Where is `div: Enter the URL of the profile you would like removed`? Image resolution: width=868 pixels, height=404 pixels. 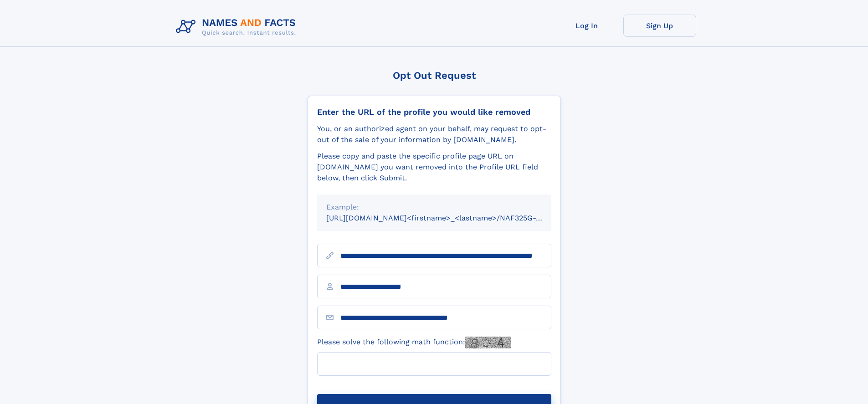 div: Enter the URL of the profile you would like removed is located at coordinates (434, 112).